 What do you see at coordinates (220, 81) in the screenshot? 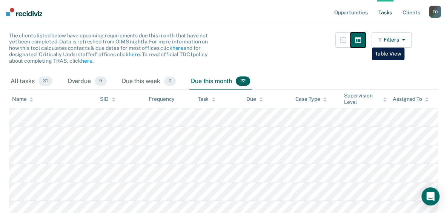
I see `div: Due this month22` at bounding box center [220, 81].